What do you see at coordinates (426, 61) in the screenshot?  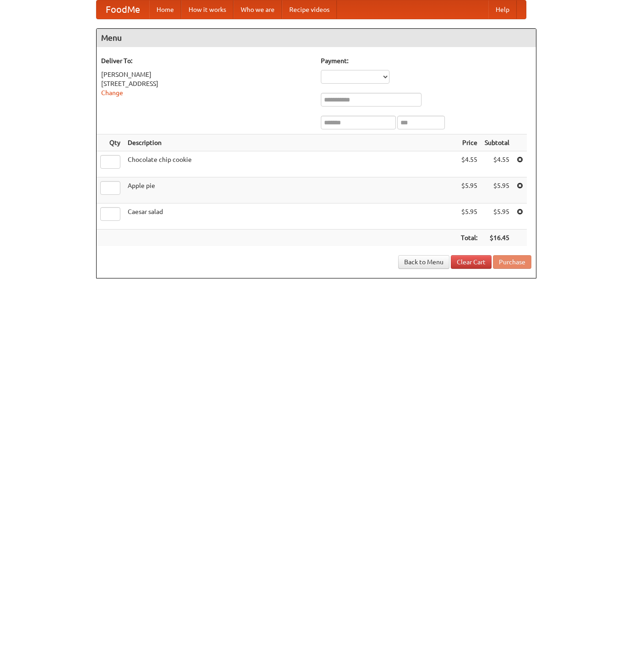 I see `h5: Payment:` at bounding box center [426, 61].